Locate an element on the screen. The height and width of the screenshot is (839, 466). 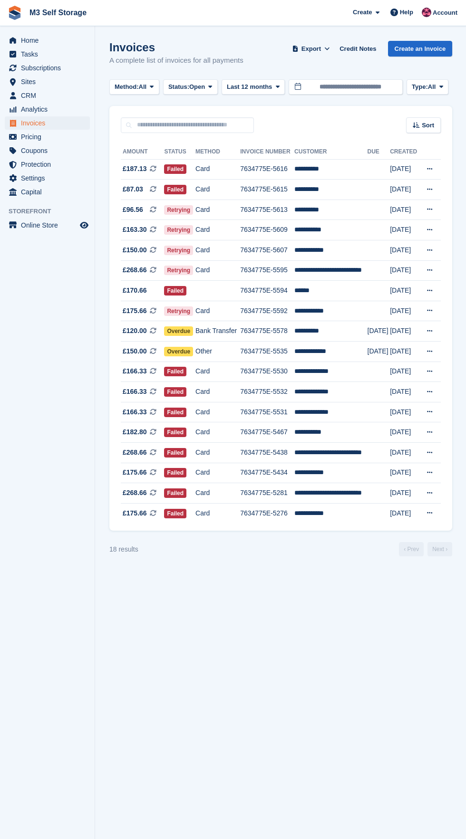
th: Due is located at coordinates (379, 152).